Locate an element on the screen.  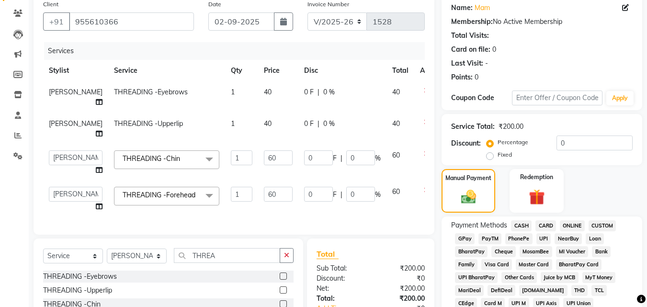
span: BharatPay is located at coordinates (471, 251).